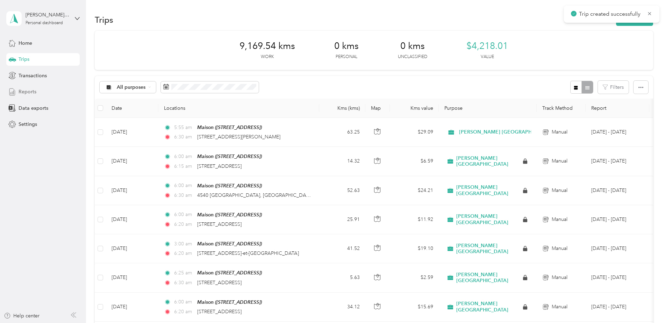  What do you see at coordinates (342, 249) in the screenshot?
I see `td: 41.52` at bounding box center [342, 249].